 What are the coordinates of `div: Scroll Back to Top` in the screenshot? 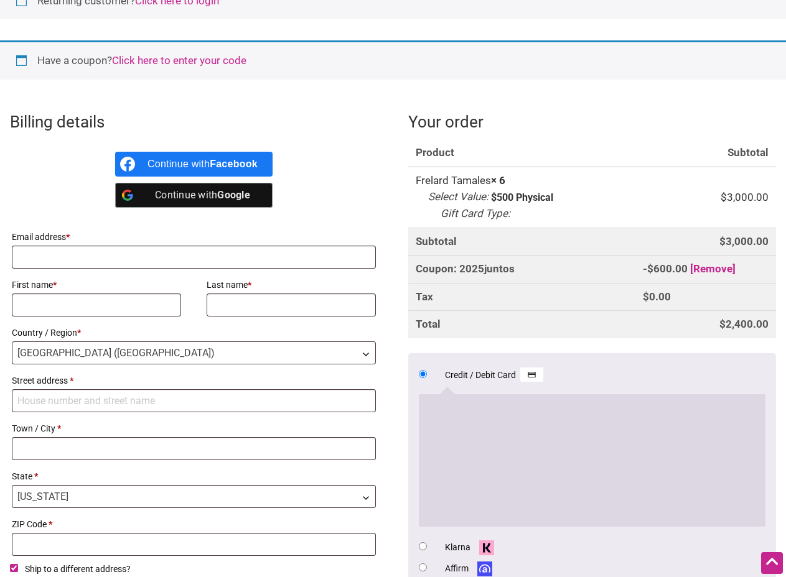 It's located at (772, 563).